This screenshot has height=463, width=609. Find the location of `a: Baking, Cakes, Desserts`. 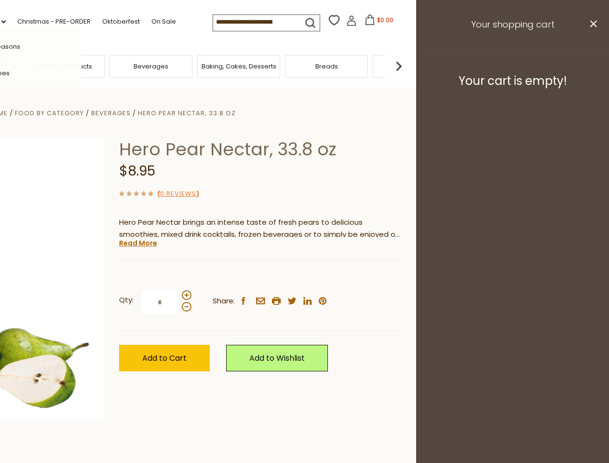

a: Baking, Cakes, Desserts is located at coordinates (239, 66).